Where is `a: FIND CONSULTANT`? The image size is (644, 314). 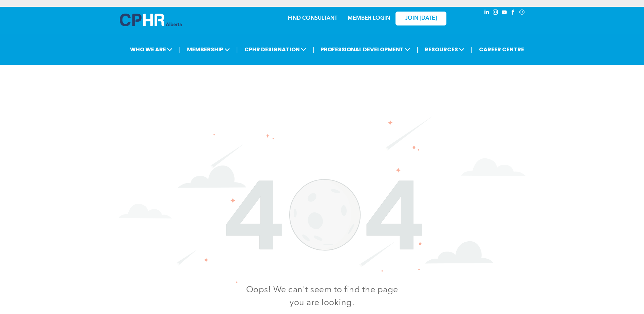
a: FIND CONSULTANT is located at coordinates (313, 18).